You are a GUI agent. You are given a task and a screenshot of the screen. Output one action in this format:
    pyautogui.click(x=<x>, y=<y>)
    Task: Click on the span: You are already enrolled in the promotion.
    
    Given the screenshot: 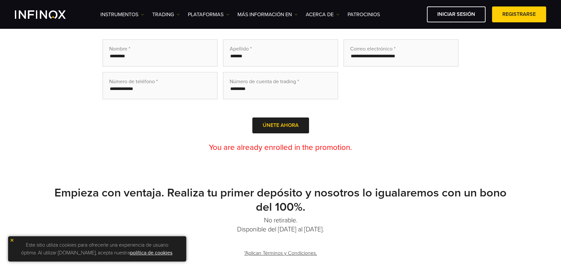 What is the action you would take?
    pyautogui.click(x=280, y=147)
    